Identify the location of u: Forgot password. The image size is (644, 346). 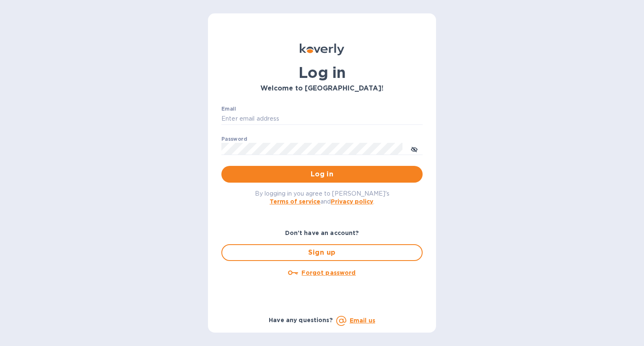
(328, 273).